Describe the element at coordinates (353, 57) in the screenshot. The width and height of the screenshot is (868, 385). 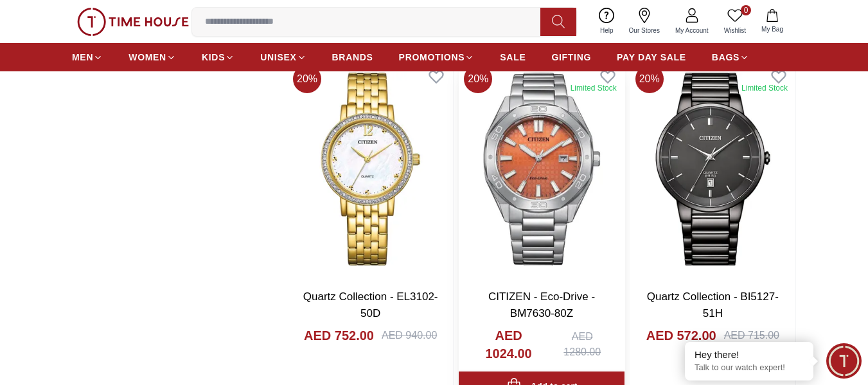
I see `a: BRANDS` at that location.